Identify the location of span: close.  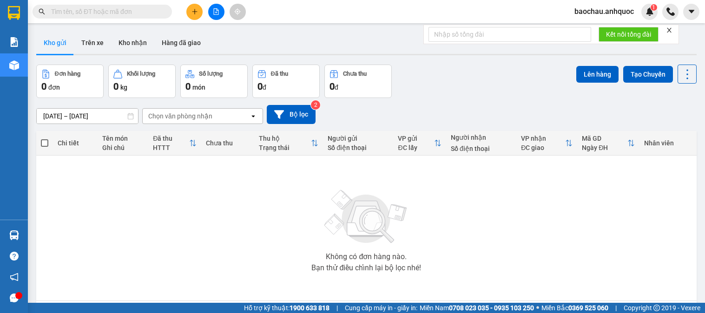
(669, 30).